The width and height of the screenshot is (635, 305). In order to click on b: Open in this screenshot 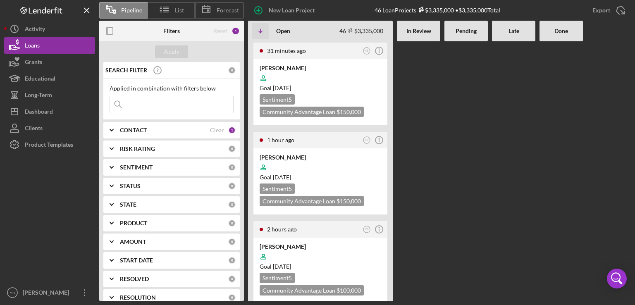, I will do `click(283, 31)`.